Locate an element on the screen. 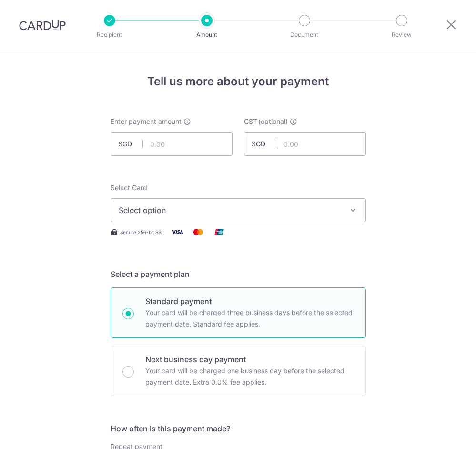  span: GST is located at coordinates (251, 122).